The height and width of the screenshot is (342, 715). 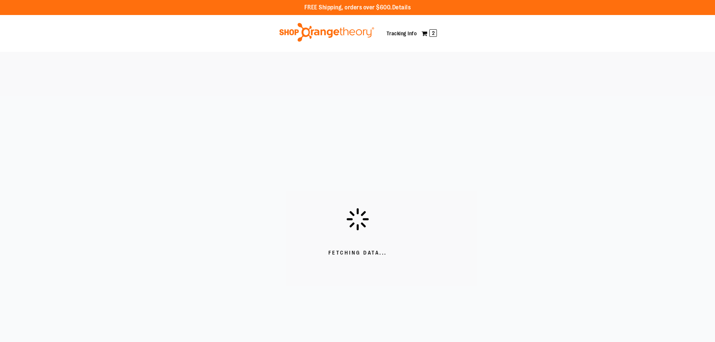 I want to click on a: Tracking Info, so click(x=402, y=33).